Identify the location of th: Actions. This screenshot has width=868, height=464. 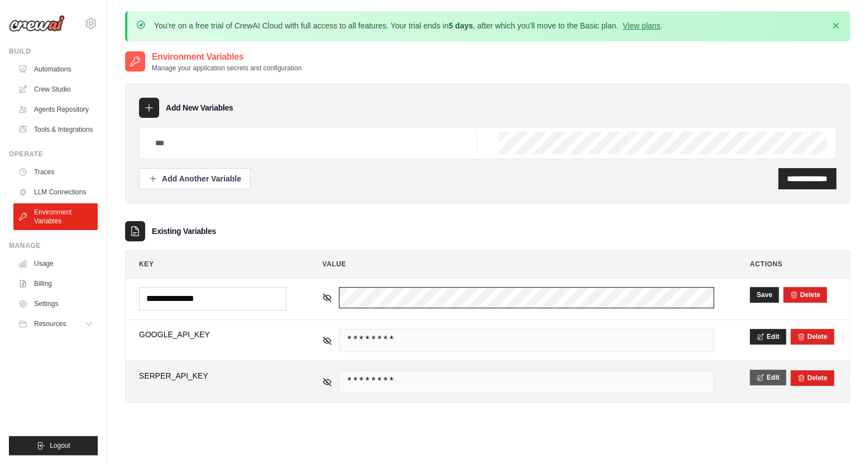
(793, 264).